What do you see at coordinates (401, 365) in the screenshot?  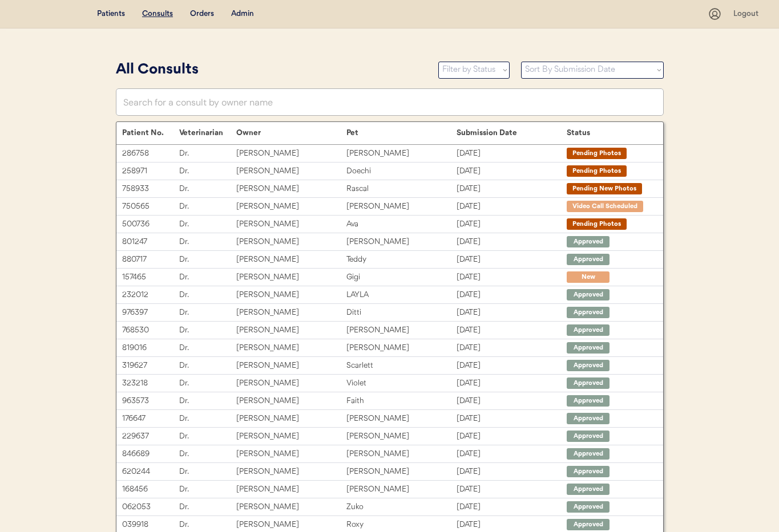 I see `div: Scarlett` at bounding box center [401, 365].